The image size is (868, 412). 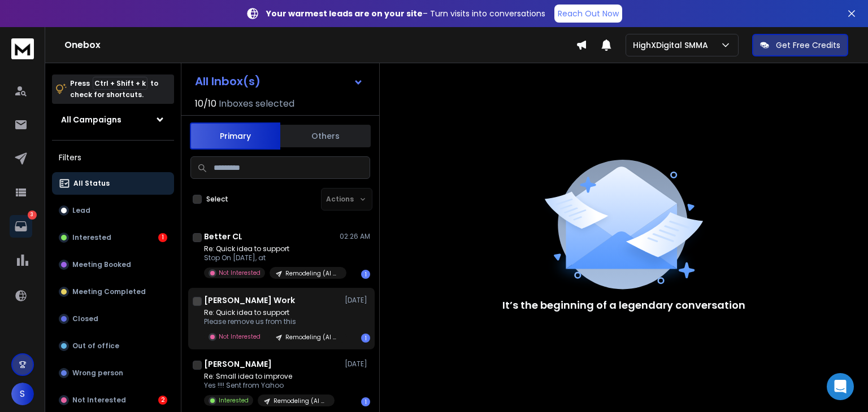 I want to click on p: Out of office, so click(x=95, y=346).